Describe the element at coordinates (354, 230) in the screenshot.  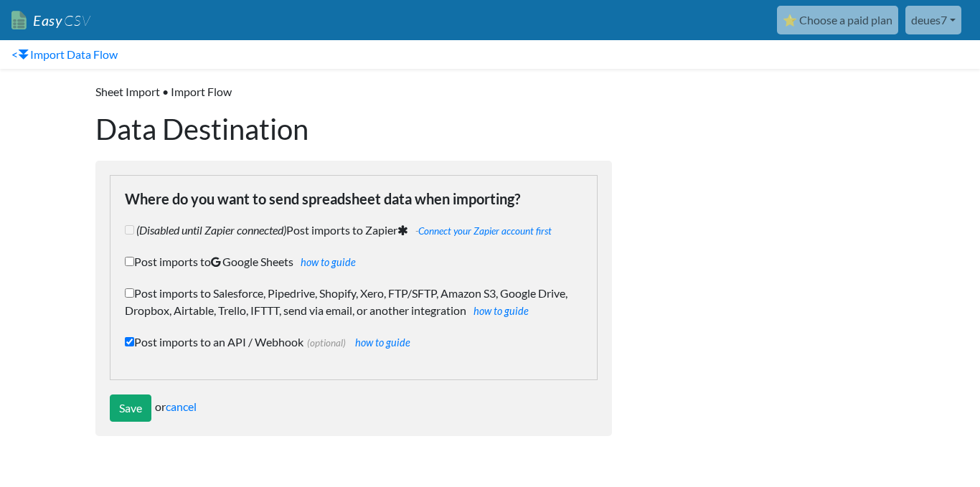
I see `label: Post imports to Zapier` at that location.